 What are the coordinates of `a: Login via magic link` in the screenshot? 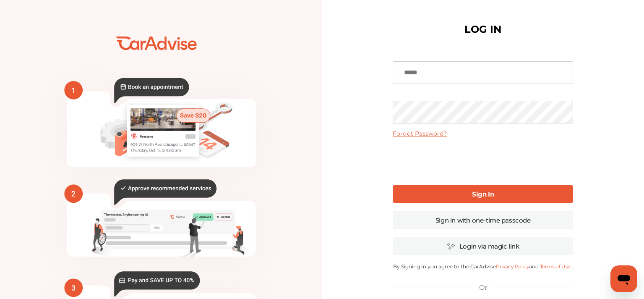 It's located at (483, 246).